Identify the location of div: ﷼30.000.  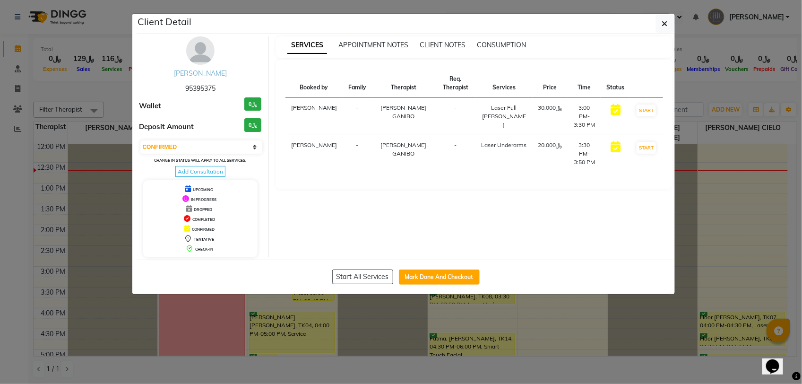
(550, 108).